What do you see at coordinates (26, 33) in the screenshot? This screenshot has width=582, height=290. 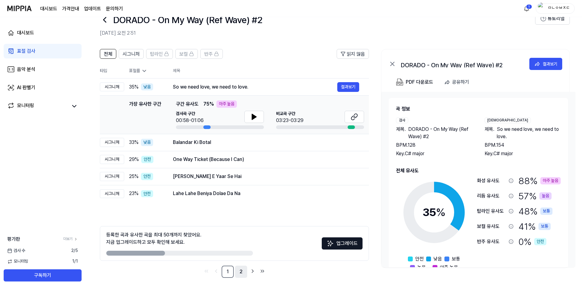 I see `div: 대시보드` at bounding box center [26, 33].